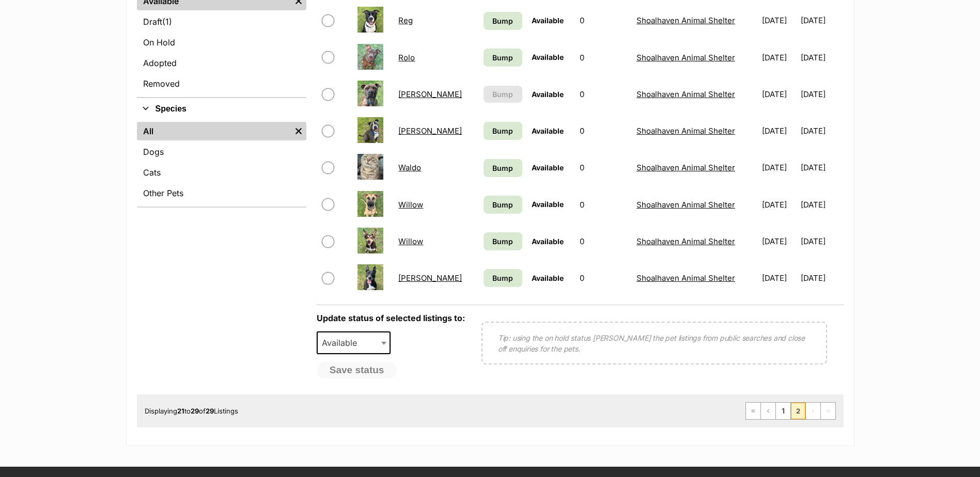  What do you see at coordinates (221, 163) in the screenshot?
I see `div: Species` at bounding box center [221, 163].